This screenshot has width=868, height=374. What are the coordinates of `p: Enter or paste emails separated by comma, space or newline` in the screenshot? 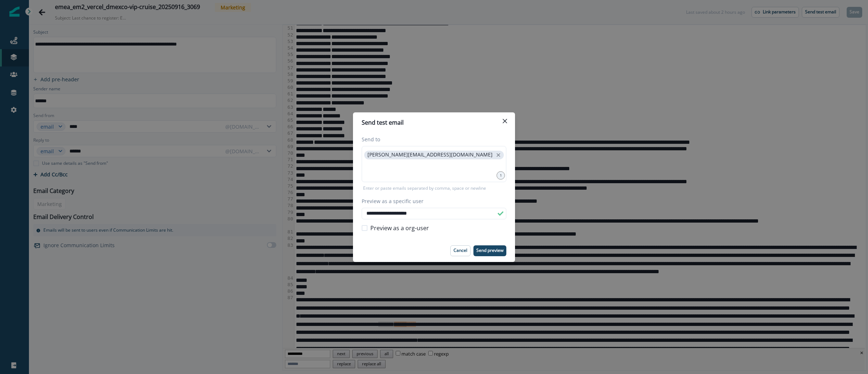 It's located at (425, 188).